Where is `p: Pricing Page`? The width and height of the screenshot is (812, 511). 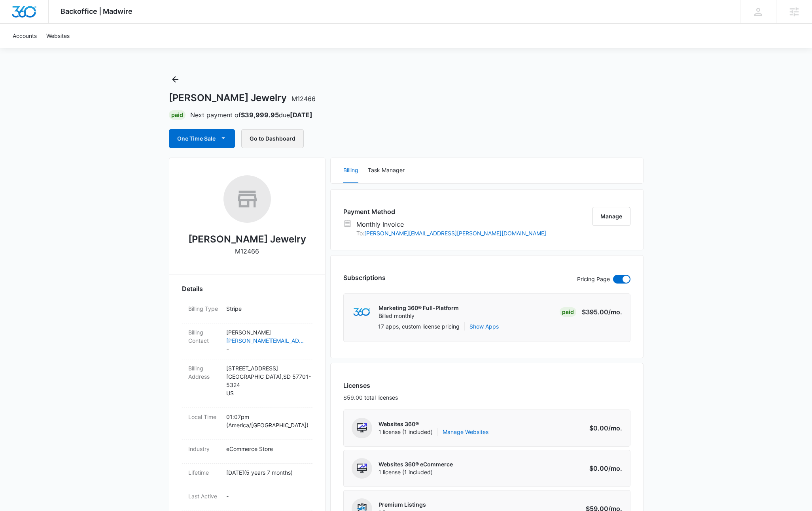 p: Pricing Page is located at coordinates (593, 280).